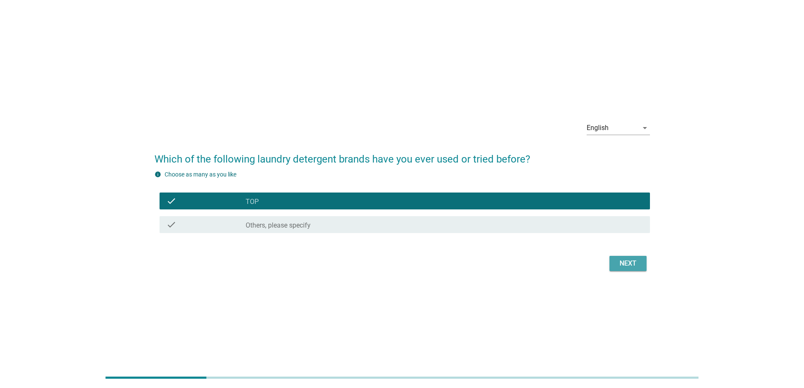  Describe the element at coordinates (252, 202) in the screenshot. I see `label: TOP` at that location.